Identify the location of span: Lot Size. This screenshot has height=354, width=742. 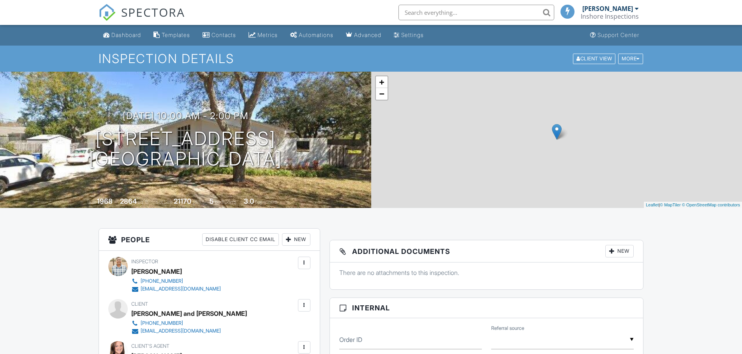
(164, 202).